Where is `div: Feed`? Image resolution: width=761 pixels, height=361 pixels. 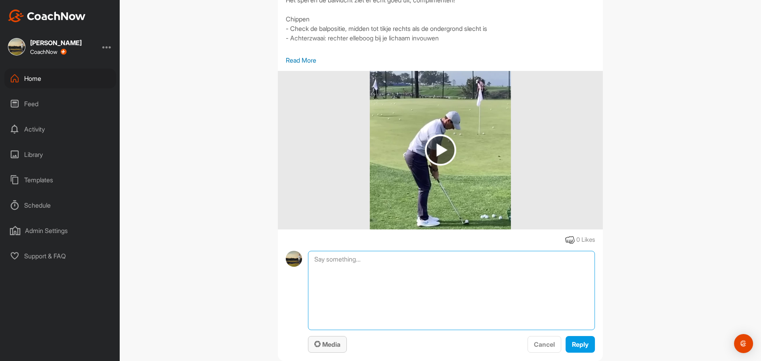 div: Feed is located at coordinates (60, 104).